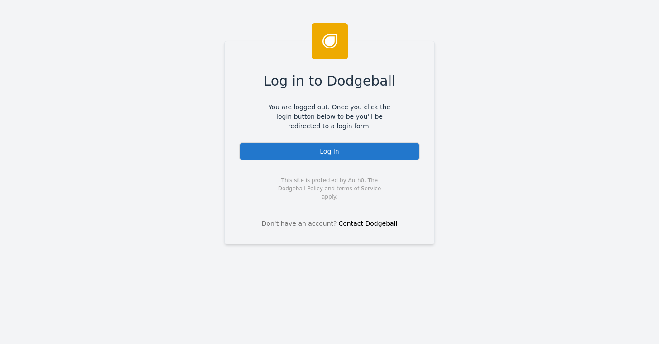  Describe the element at coordinates (368, 223) in the screenshot. I see `a: Contact Dodgeball` at that location.